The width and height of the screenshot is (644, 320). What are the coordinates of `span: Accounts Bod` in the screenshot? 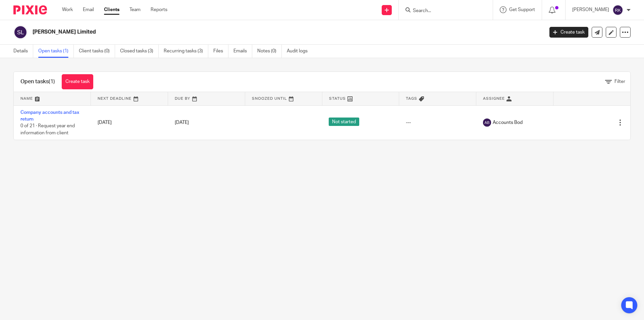 It's located at (508, 123).